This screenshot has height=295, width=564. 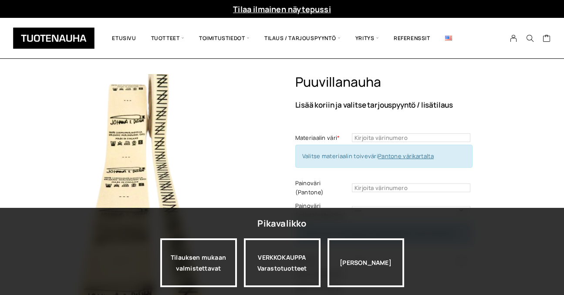 I want to click on label: Painoväri (Pantone), so click(x=322, y=188).